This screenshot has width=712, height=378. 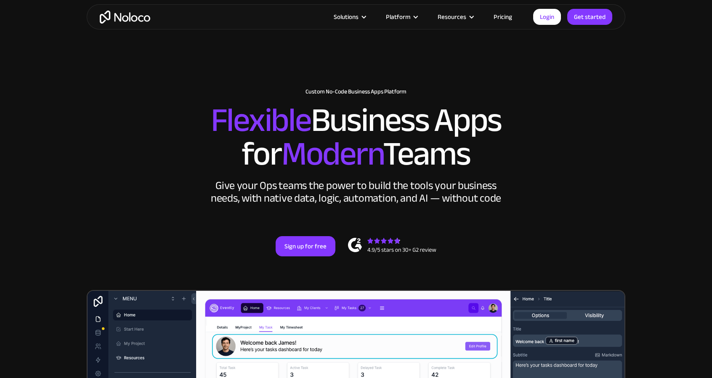 What do you see at coordinates (125, 17) in the screenshot?
I see `a: home` at bounding box center [125, 17].